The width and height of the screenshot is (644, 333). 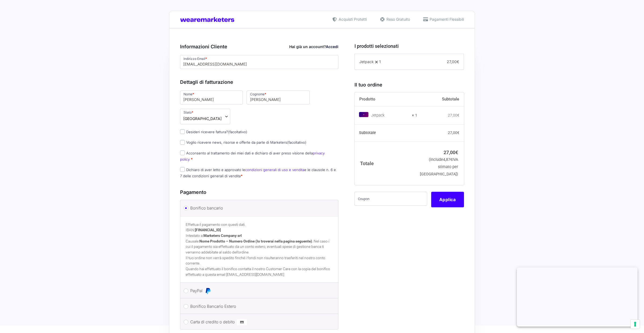 I want to click on strong: × 1, so click(x=415, y=115).